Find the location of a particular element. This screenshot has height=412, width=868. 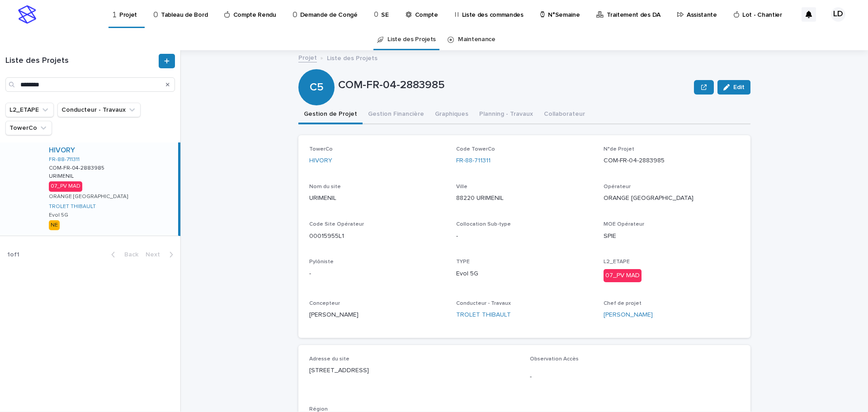

span: TowerCo is located at coordinates (321, 149).